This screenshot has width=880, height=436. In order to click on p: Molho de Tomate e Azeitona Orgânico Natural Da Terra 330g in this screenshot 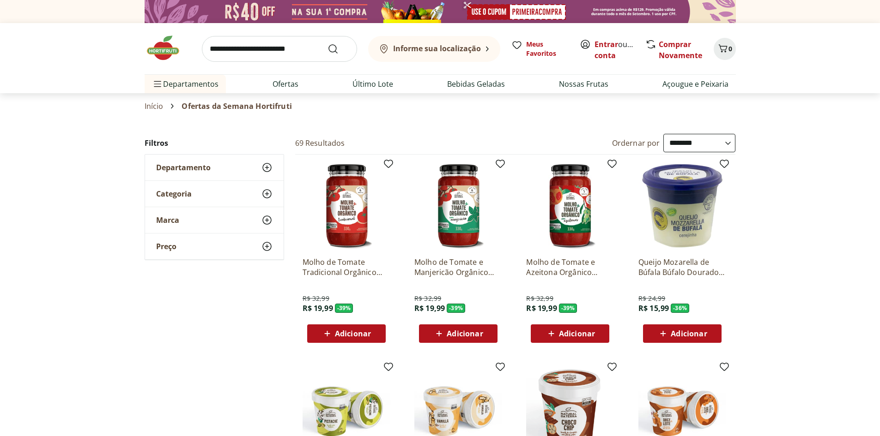, I will do `click(570, 267)`.